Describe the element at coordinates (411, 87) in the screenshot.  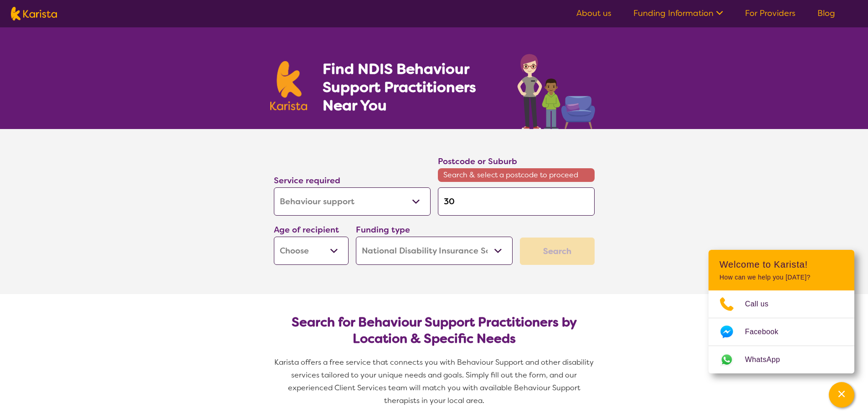
I see `h1: Find NDIS Behaviour Support Practitioners Near You` at that location.